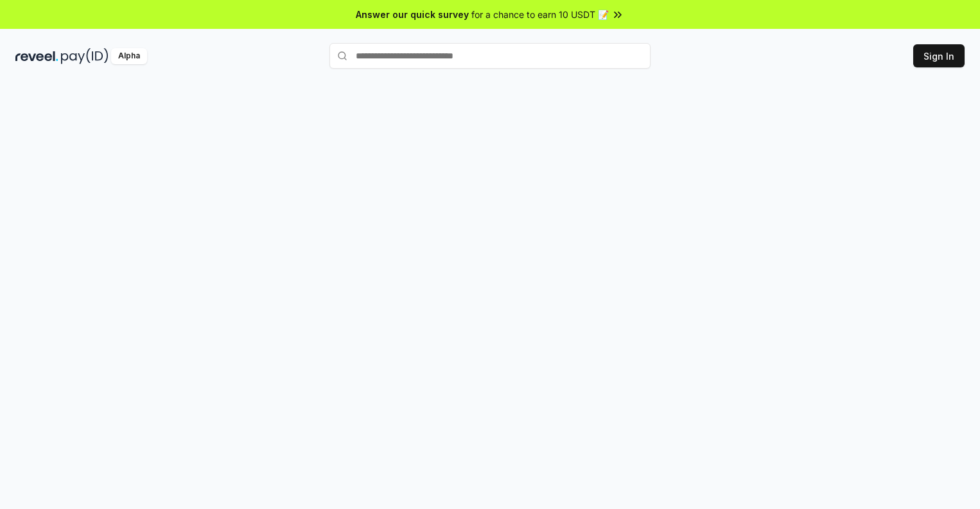 Image resolution: width=980 pixels, height=509 pixels. What do you see at coordinates (85, 56) in the screenshot?
I see `img: pay_id` at bounding box center [85, 56].